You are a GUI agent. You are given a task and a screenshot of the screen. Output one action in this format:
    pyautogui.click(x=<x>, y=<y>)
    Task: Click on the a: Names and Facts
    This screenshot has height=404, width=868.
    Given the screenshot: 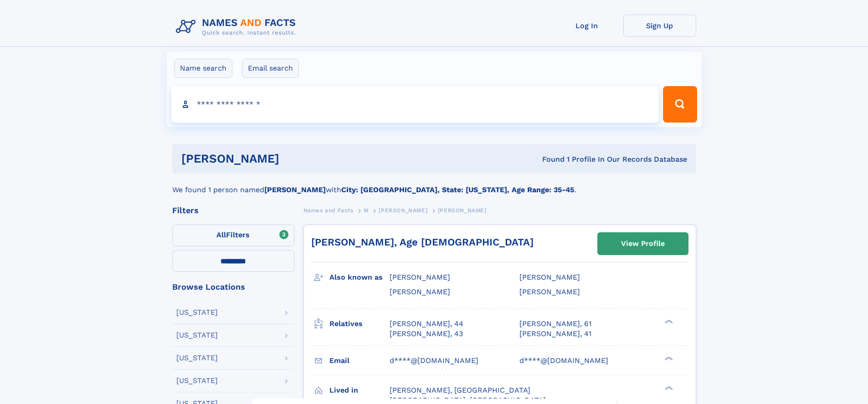 What is the action you would take?
    pyautogui.click(x=329, y=210)
    